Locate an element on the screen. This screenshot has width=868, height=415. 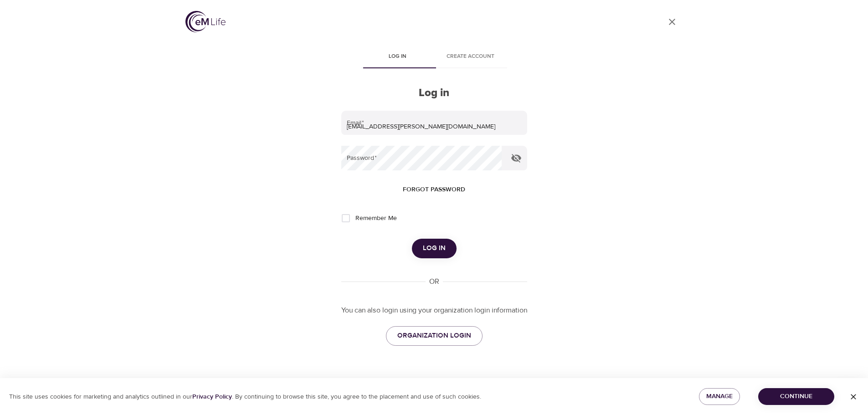
button: Continue is located at coordinates (796, 396).